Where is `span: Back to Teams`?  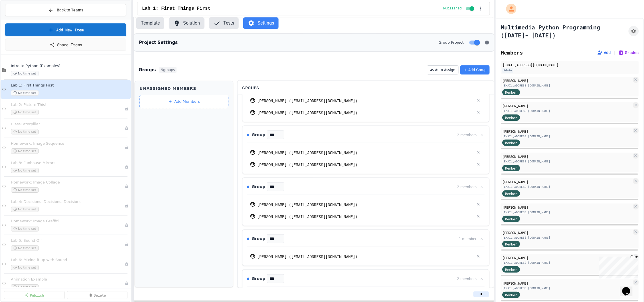
span: Back to Teams is located at coordinates (70, 10).